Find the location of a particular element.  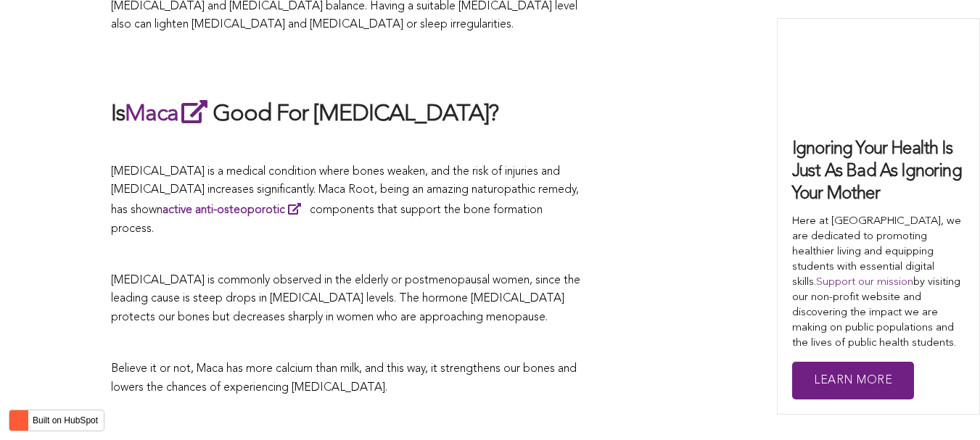

label: Built on HubSpot is located at coordinates (65, 420).